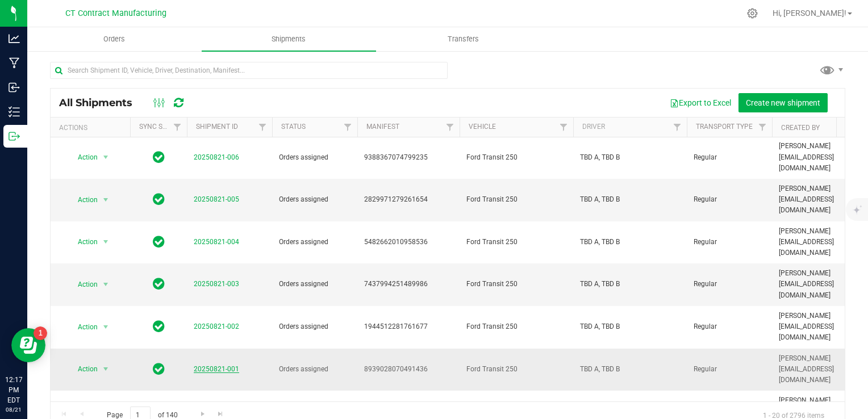 The height and width of the screenshot is (419, 868). Describe the element at coordinates (14, 112) in the screenshot. I see `inline-svg: Inventory` at that location.